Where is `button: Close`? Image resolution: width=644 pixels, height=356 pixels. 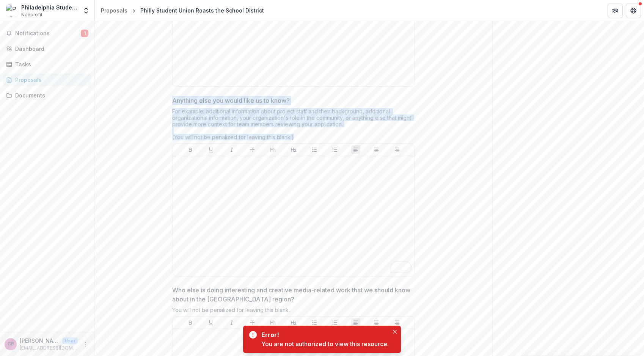
button: Close is located at coordinates (395, 332).